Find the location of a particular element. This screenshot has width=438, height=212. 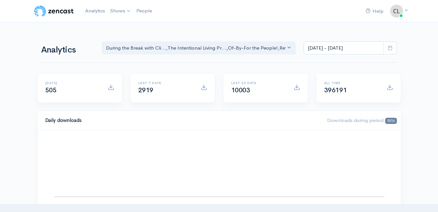

span: 505 is located at coordinates (51, 90).